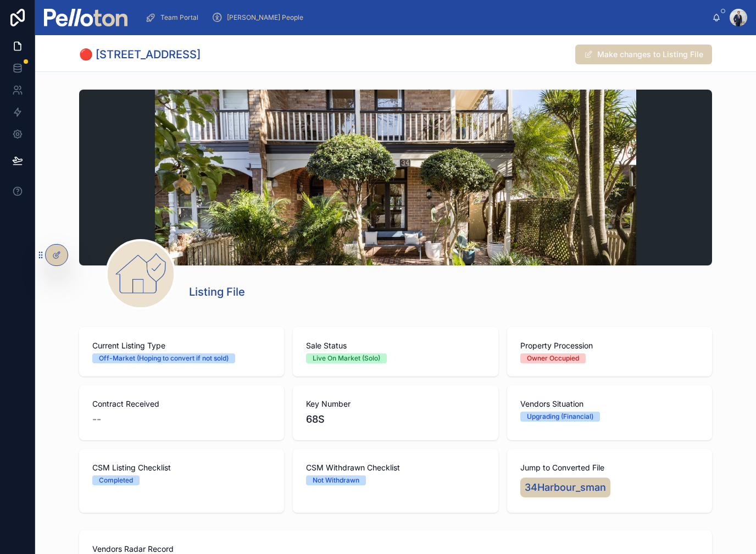 The width and height of the screenshot is (756, 554). What do you see at coordinates (346, 358) in the screenshot?
I see `div: Live On Market (Solo)` at bounding box center [346, 358].